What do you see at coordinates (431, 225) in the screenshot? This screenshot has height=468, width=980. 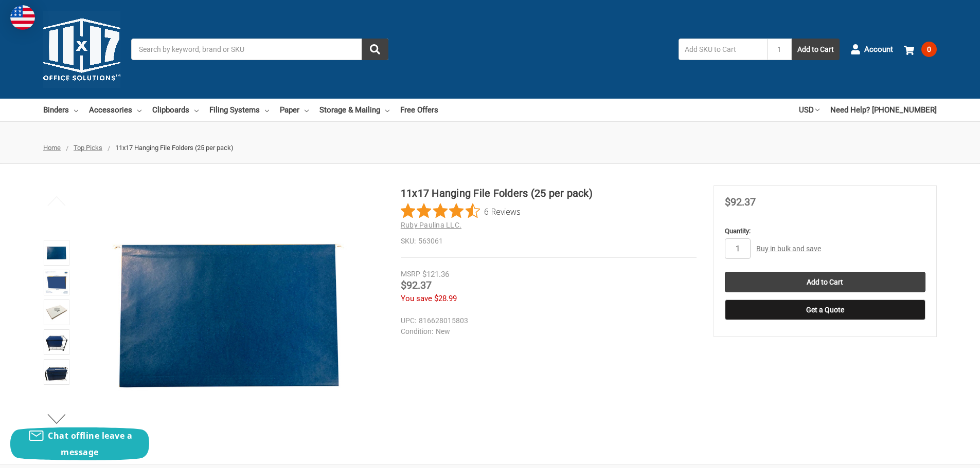 I see `a: Ruby Paulina LLC.` at bounding box center [431, 225].